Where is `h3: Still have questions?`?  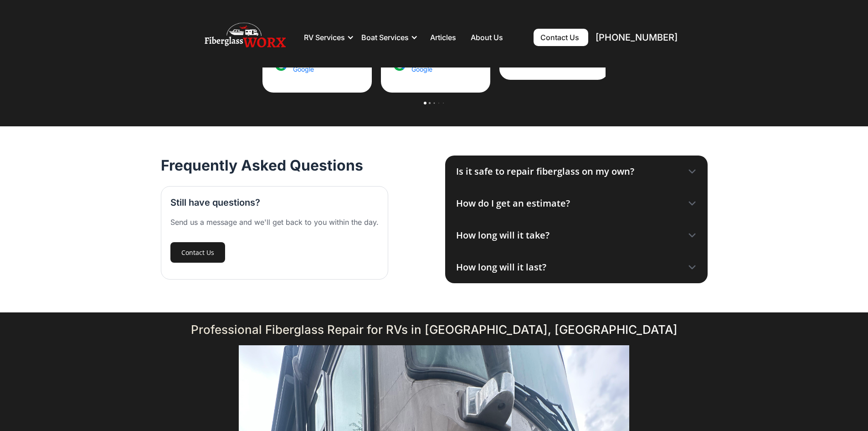
h3: Still have questions? is located at coordinates (215, 202).